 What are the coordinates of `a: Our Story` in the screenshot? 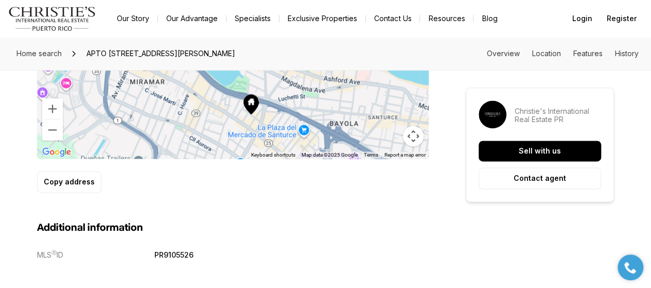 It's located at (133, 19).